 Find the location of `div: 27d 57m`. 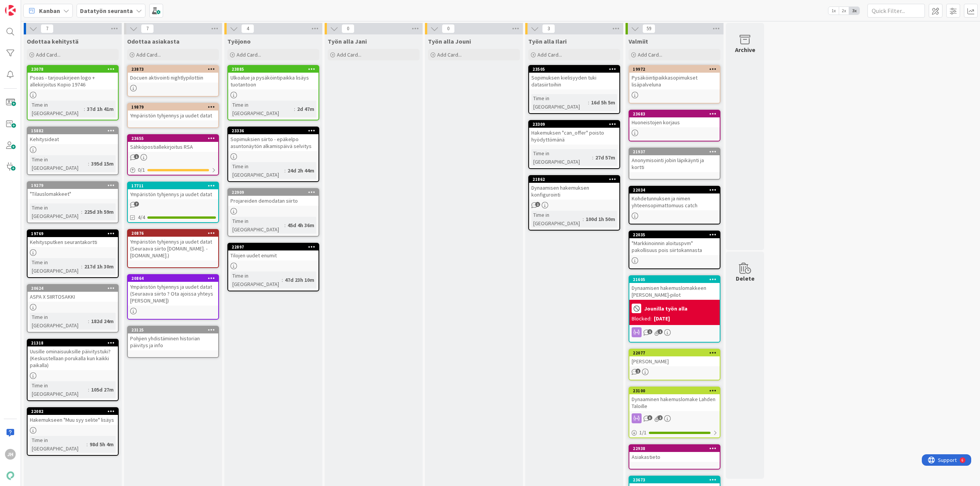

div: 27d 57m is located at coordinates (605, 158).